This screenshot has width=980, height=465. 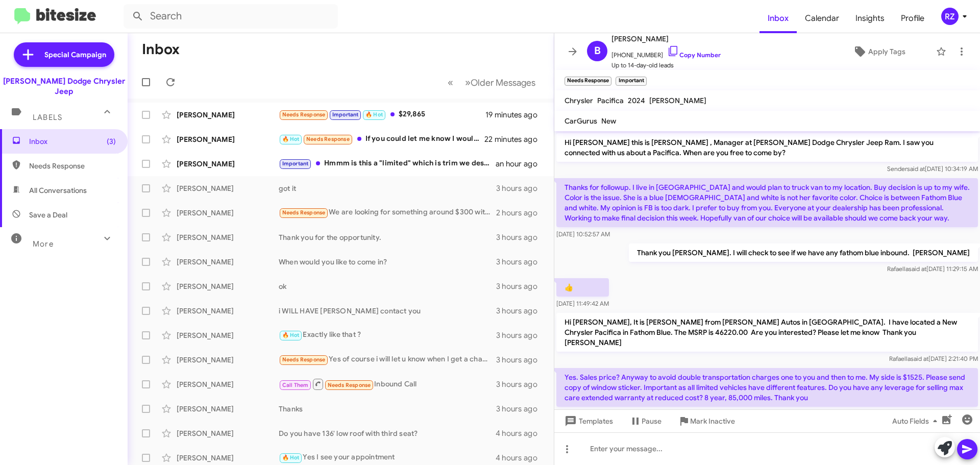 What do you see at coordinates (112, 141) in the screenshot?
I see `span: (3)` at bounding box center [112, 141].